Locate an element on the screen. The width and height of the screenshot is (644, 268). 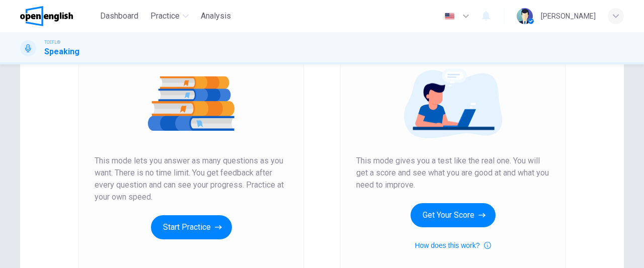
span: This mode gives you a test like the real one. You will get a score and see what you are good at a... is located at coordinates (453, 173).